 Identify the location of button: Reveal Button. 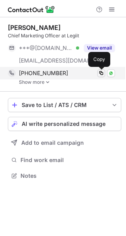
(99, 48).